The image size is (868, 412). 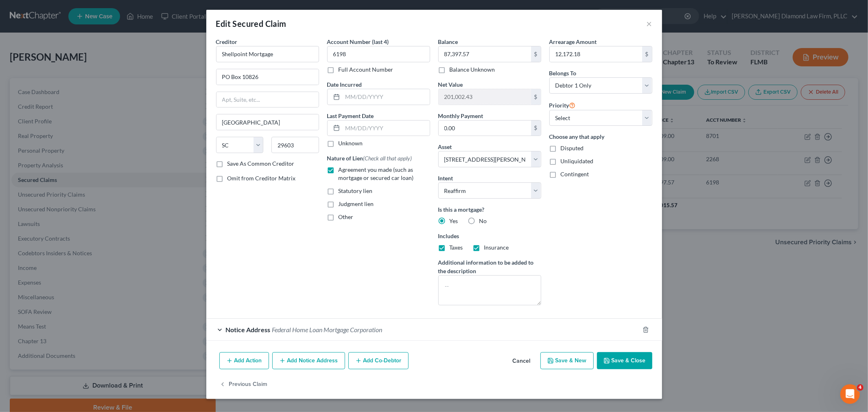 I want to click on label: Account Number (last 4), so click(x=358, y=41).